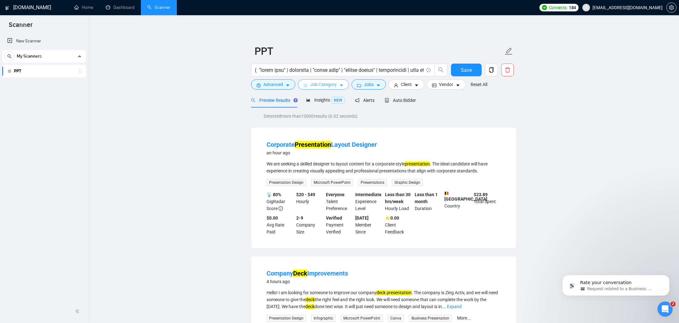 Image resolution: width=679 pixels, height=323 pixels. I want to click on span: edit, so click(509, 51).